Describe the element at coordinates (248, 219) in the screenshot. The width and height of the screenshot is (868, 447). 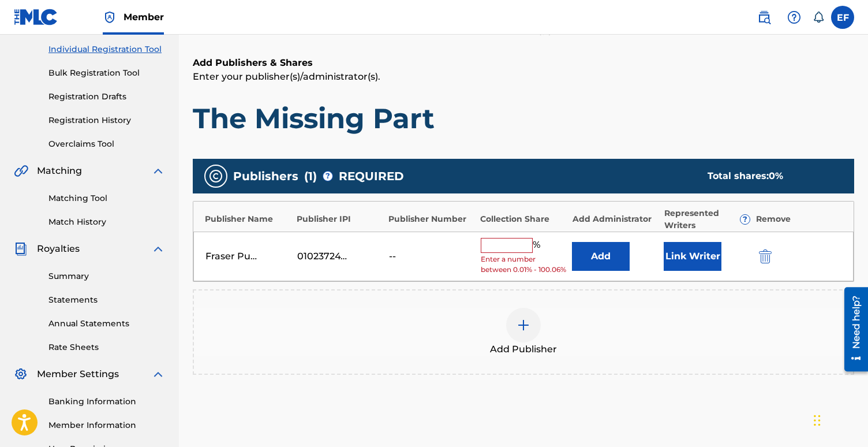
I see `div: Publisher Name` at that location.